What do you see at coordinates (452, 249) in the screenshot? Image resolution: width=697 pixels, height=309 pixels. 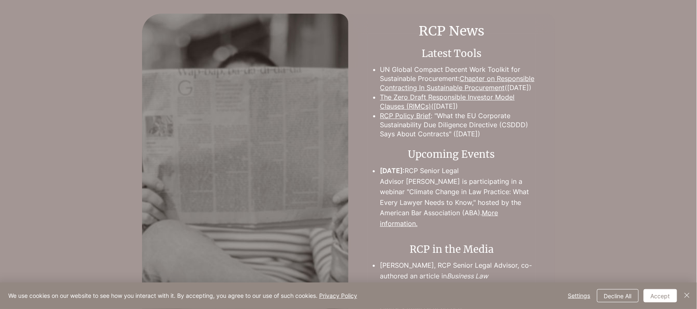 I see `h2: RCP in the Media` at bounding box center [452, 249].